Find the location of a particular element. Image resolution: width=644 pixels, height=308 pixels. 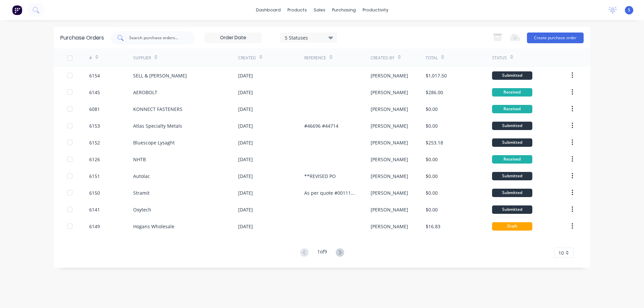

div: 6153 is located at coordinates (95, 126).